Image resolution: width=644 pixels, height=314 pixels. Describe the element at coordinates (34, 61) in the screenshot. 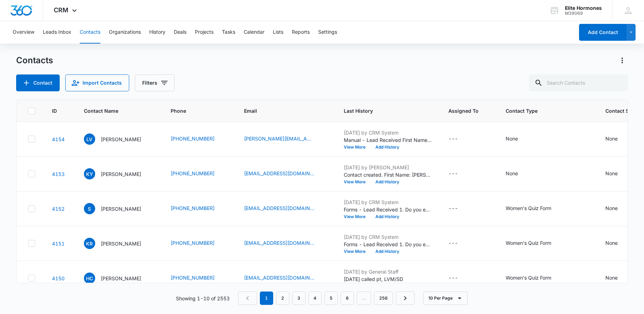

I see `h1: Contacts` at that location.